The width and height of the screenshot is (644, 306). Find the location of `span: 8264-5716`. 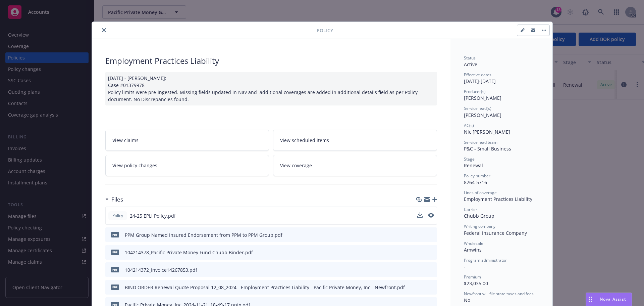

span: 8264-5716 is located at coordinates (475, 182).